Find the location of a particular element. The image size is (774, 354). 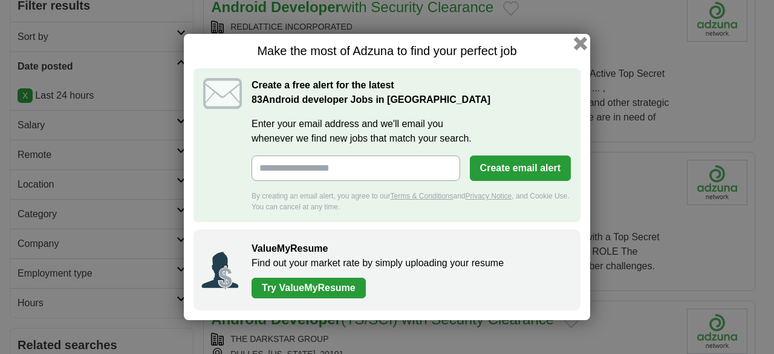

h2: Create a free alert for the latest is located at coordinates (411, 92).